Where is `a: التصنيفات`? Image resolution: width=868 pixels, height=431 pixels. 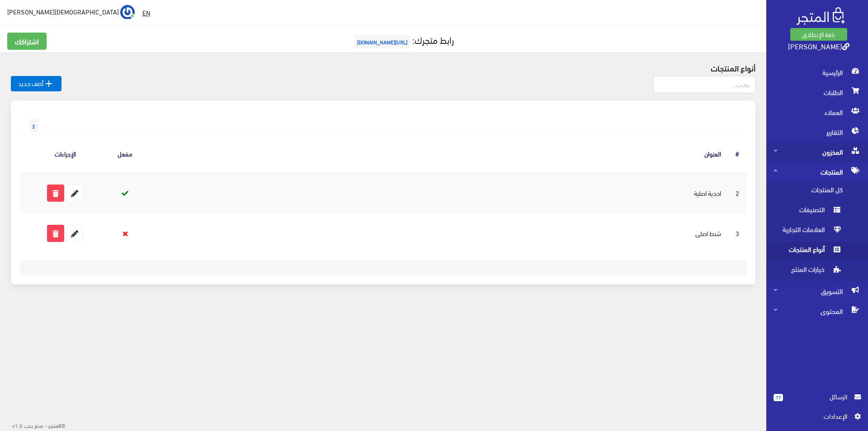
a: التصنيفات is located at coordinates (817, 211).